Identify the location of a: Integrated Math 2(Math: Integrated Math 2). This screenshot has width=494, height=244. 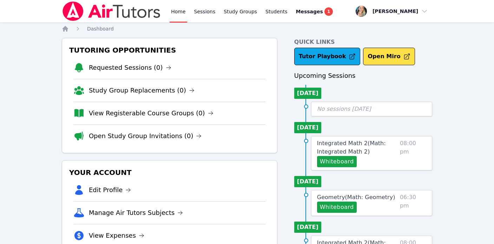
(357, 148).